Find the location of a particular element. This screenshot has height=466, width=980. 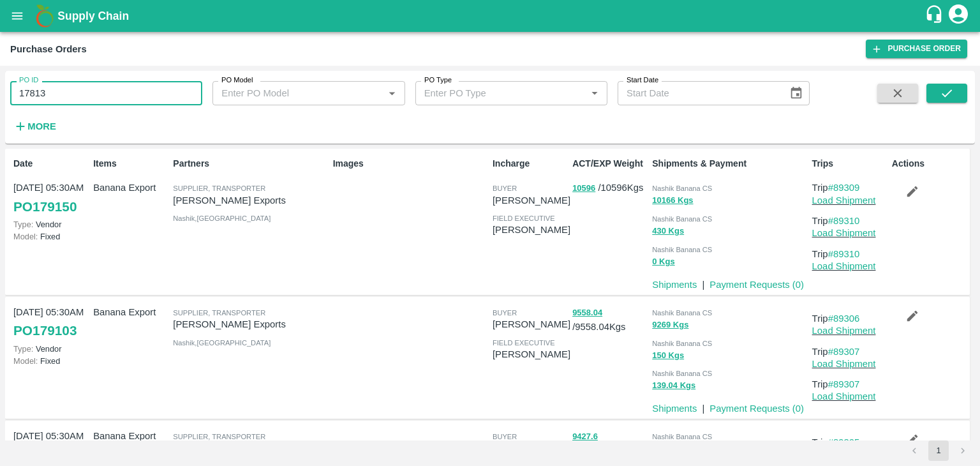

p: Trips is located at coordinates (849, 163).